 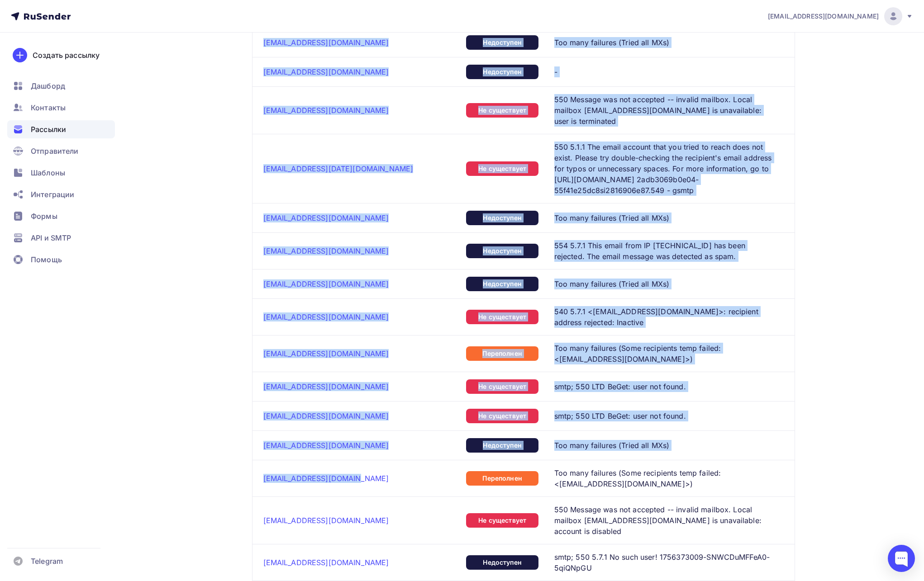 What do you see at coordinates (61, 151) in the screenshot?
I see `a: Отправители` at bounding box center [61, 151].